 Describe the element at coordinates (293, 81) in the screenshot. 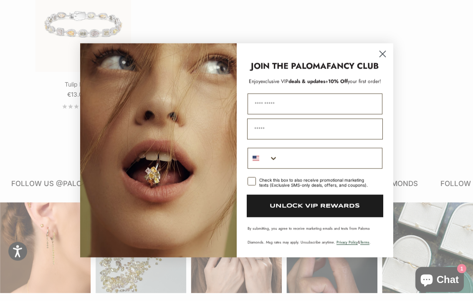

I see `span: deals & updates` at that location.